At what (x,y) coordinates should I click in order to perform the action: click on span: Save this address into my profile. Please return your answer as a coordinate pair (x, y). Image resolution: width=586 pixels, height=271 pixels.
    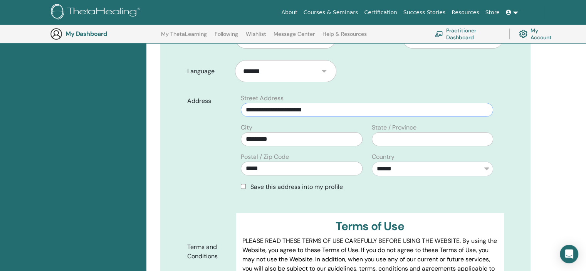
    Looking at the image, I should click on (297, 186).